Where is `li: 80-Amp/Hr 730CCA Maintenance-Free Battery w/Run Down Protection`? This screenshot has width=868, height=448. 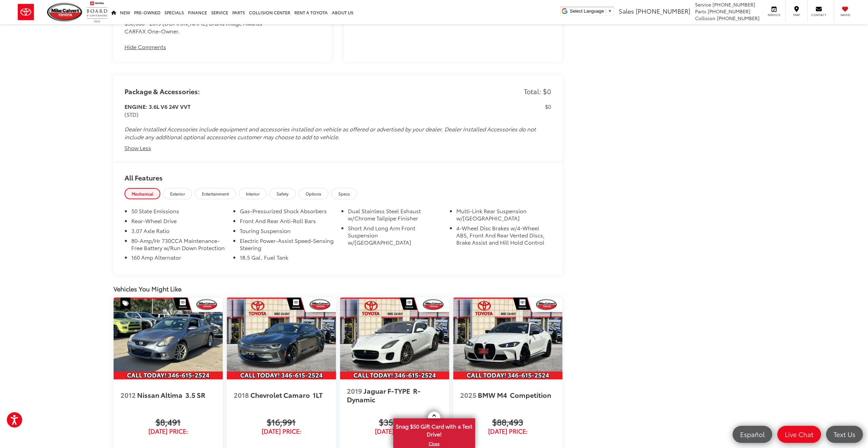 li: 80-Amp/Hr 730CCA Maintenance-Free Battery w/Run Down Protection is located at coordinates (178, 245).